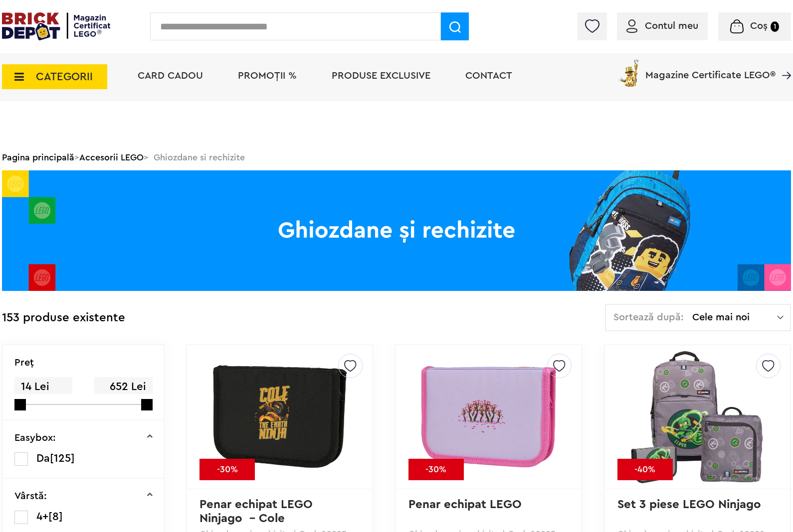 The image size is (793, 532). Describe the element at coordinates (783, 63) in the screenshot. I see `a: Magazine Certificate LEGO®` at that location.